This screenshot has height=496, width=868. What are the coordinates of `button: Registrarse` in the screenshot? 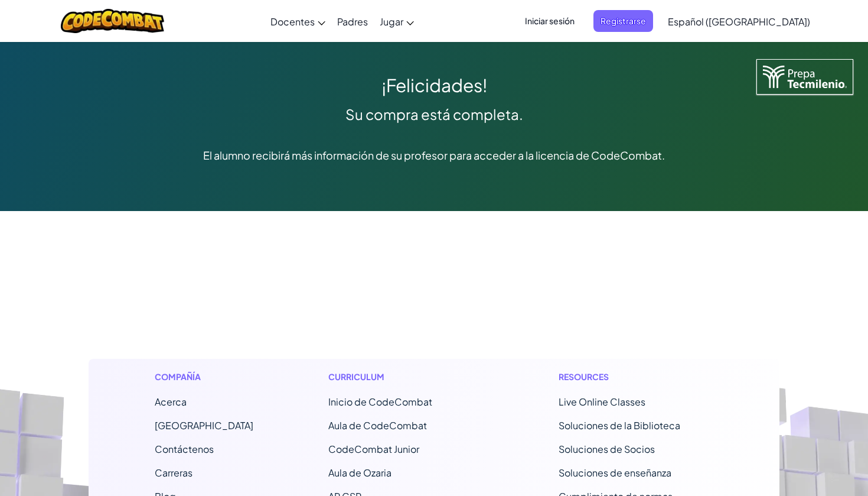 It's located at (623, 21).